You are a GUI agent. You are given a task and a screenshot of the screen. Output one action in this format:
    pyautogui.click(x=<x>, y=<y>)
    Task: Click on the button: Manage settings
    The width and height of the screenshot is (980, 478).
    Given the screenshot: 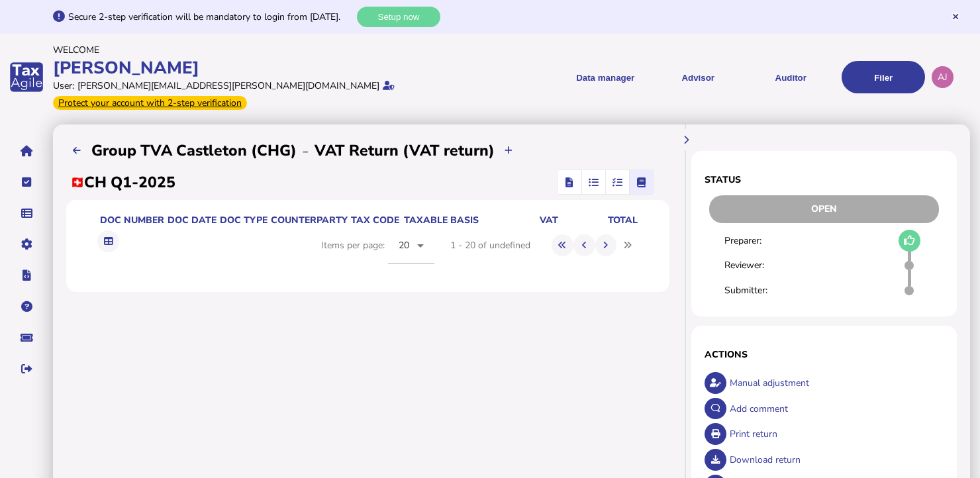 What is the action you would take?
    pyautogui.click(x=26, y=244)
    